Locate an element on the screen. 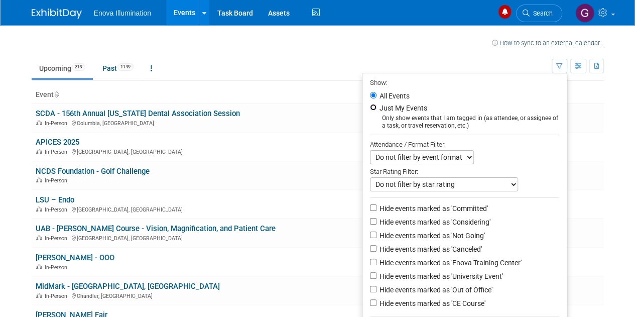 Image resolution: width=635 pixels, height=317 pixels. a: Upcoming219 is located at coordinates (62, 68).